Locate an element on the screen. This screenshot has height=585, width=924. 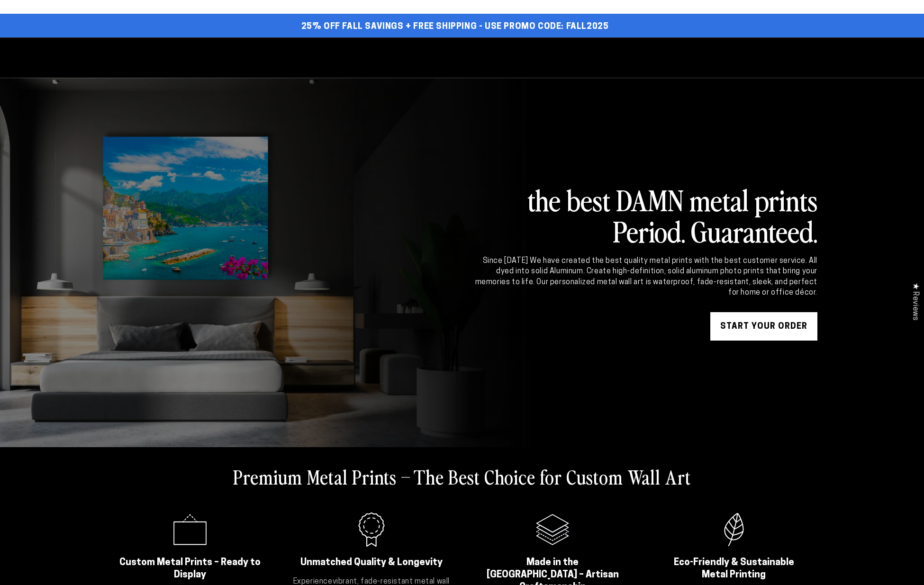
div: Click to open Judge.me floating reviews tab is located at coordinates (916, 301).